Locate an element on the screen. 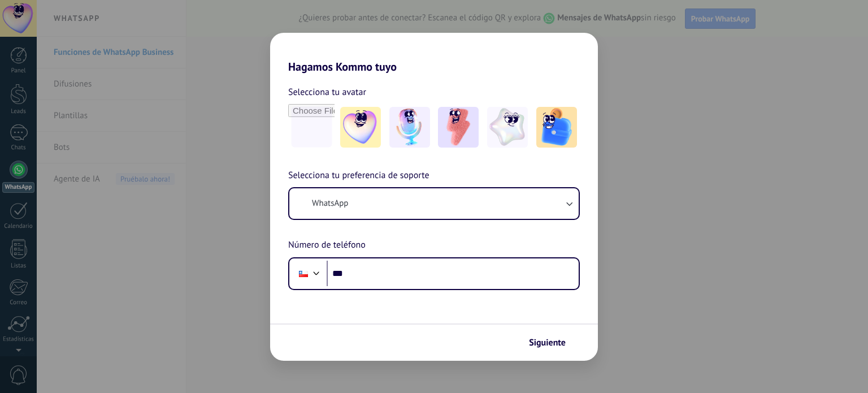  img: -3.jpeg is located at coordinates (458, 127).